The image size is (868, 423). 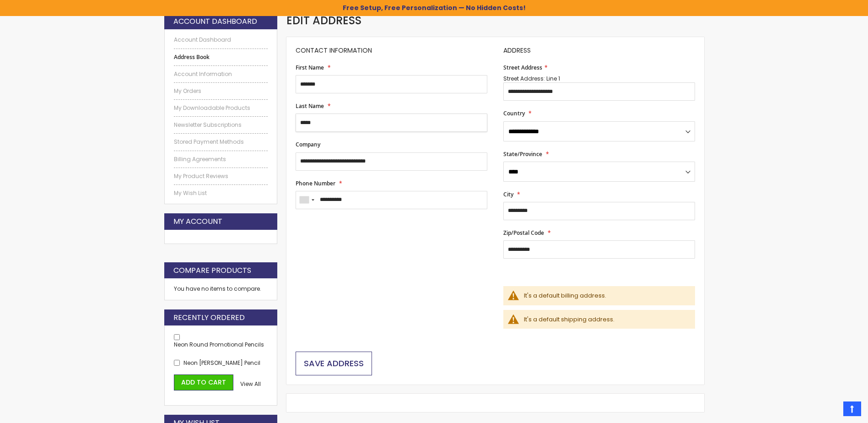 What do you see at coordinates (221, 57) in the screenshot?
I see `strong: Address Book` at bounding box center [221, 57].